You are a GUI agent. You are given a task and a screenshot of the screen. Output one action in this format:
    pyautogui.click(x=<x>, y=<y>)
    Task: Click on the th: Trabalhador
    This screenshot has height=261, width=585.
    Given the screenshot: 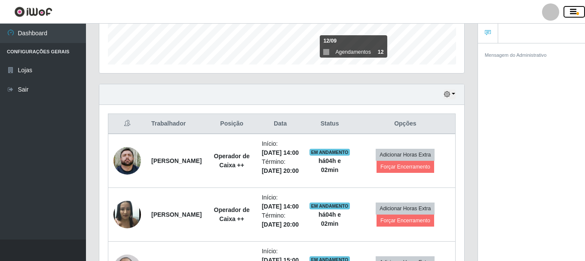 What is the action you would take?
    pyautogui.click(x=176, y=124)
    